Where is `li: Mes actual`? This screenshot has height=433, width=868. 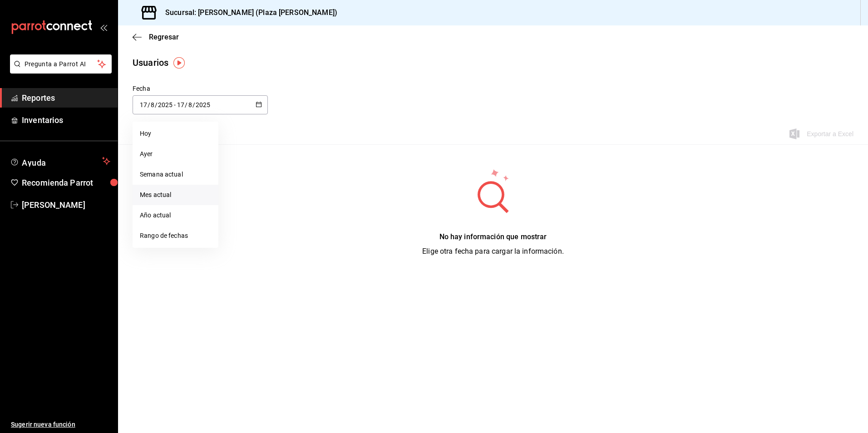 li: Mes actual is located at coordinates (175, 194).